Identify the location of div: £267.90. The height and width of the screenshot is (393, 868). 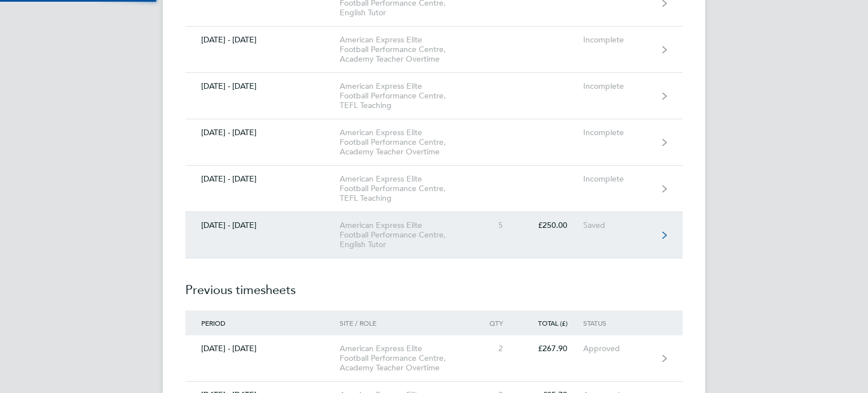
(551, 348).